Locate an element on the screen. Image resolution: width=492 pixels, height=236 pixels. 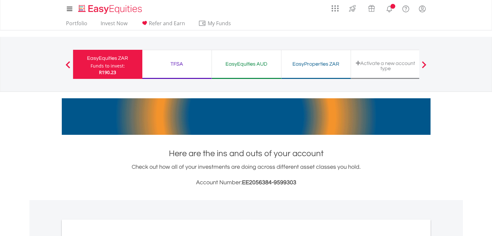
span: EE2056384-9599303 is located at coordinates (269, 182).